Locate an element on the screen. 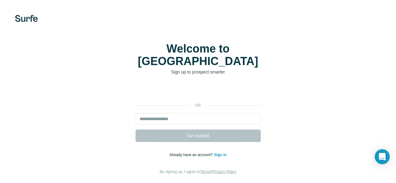 The height and width of the screenshot is (183, 396). a: Terms is located at coordinates (205, 172).